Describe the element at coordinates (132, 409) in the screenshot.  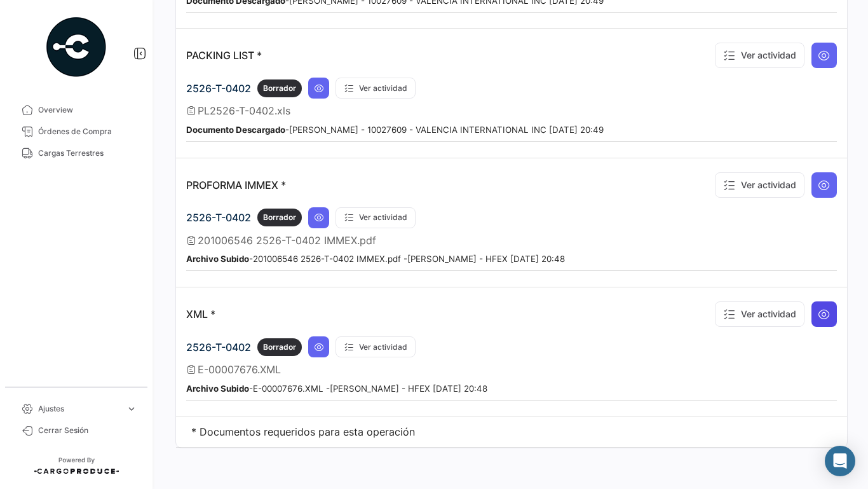
I see `span: expand_more` at that location.